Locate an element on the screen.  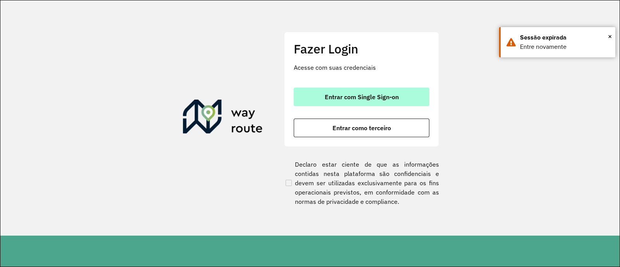
div: Entre novamente is located at coordinates (565, 47).